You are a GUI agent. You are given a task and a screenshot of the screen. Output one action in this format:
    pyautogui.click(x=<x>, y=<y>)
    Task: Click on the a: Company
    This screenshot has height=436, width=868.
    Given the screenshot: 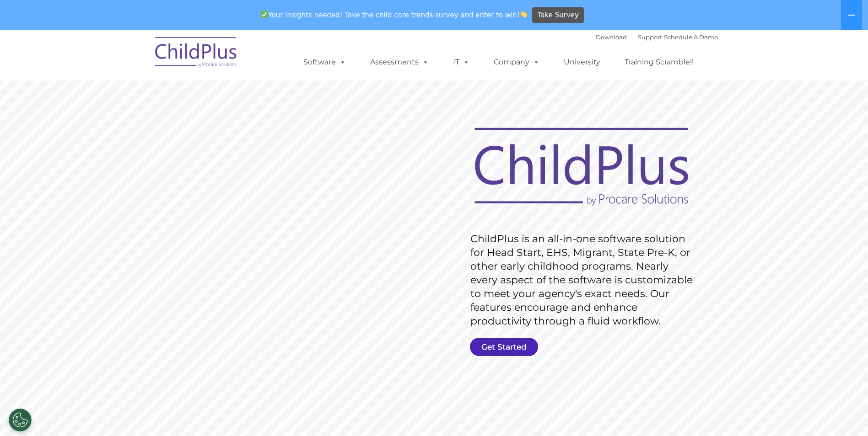 What is the action you would take?
    pyautogui.click(x=516, y=62)
    